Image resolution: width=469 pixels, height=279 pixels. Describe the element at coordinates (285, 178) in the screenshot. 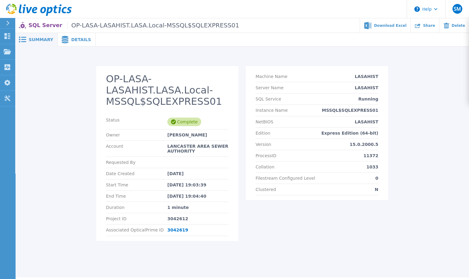

I see `p: Filestream Configured Level` at that location.